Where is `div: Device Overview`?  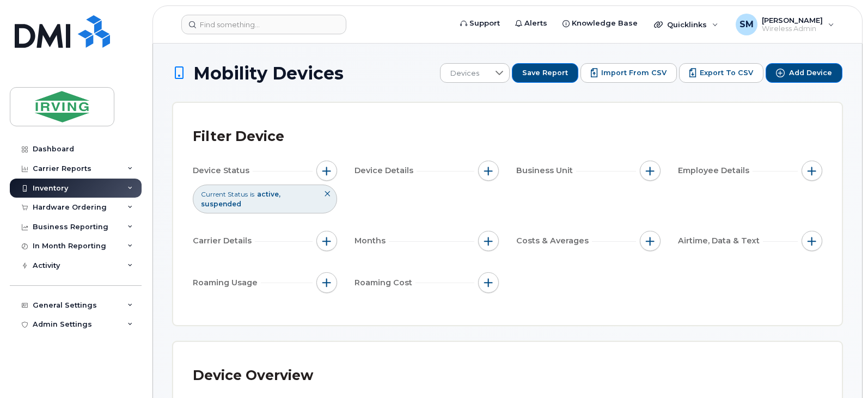 div: Device Overview is located at coordinates (253, 376).